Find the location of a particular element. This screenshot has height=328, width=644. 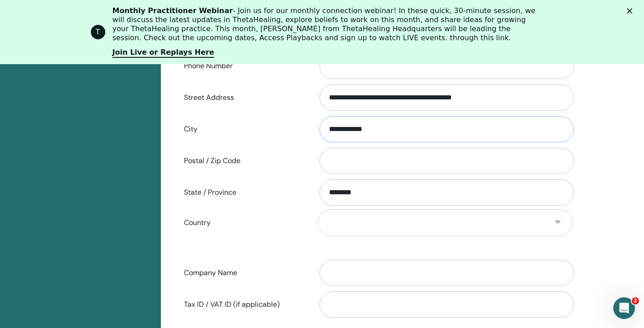

b: Monthly Practitioner Webinar is located at coordinates (173, 10).